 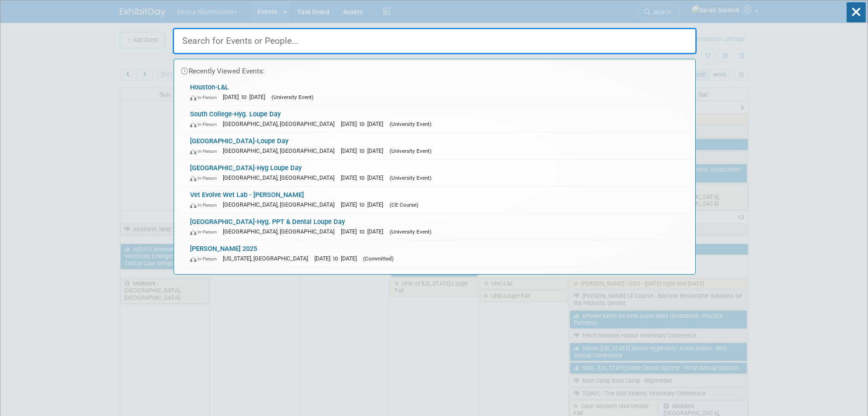 I want to click on span: (CE Course), so click(x=404, y=205).